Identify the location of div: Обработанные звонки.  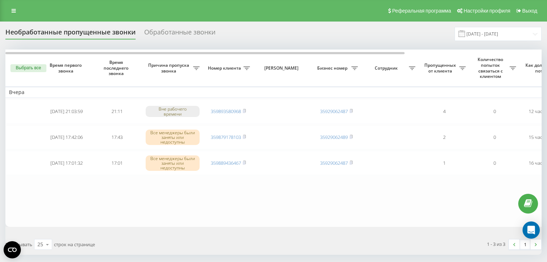
(180, 34).